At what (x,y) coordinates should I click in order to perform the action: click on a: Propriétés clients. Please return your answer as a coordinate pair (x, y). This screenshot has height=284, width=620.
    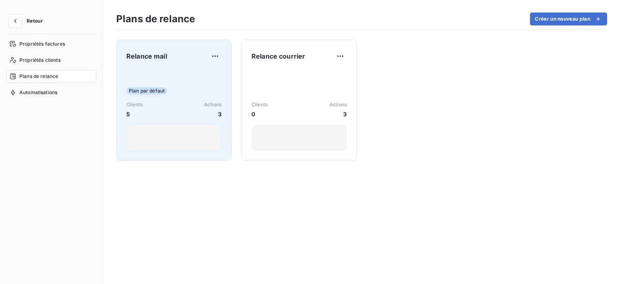
    Looking at the image, I should click on (51, 60).